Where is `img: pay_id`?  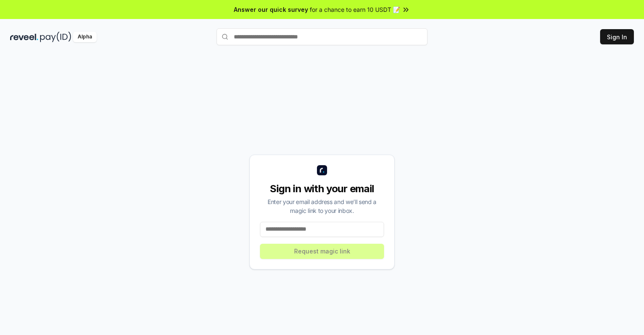 img: pay_id is located at coordinates (56, 37).